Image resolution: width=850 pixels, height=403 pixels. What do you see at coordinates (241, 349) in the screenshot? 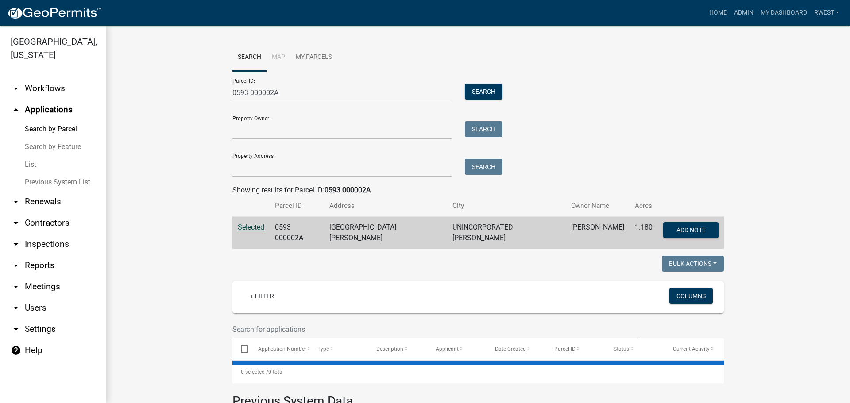
I see `datatable-header-cell: Select` at bounding box center [241, 349].